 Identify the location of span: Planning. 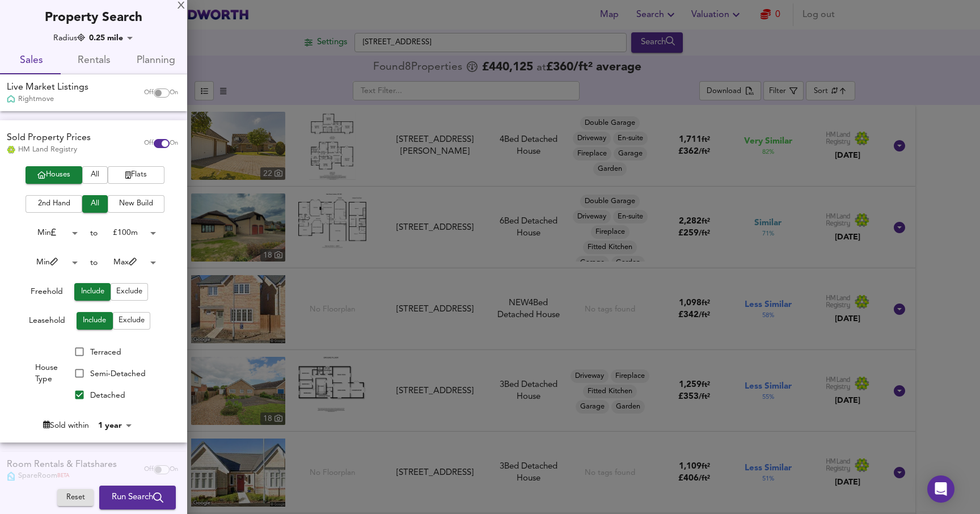
(156, 61).